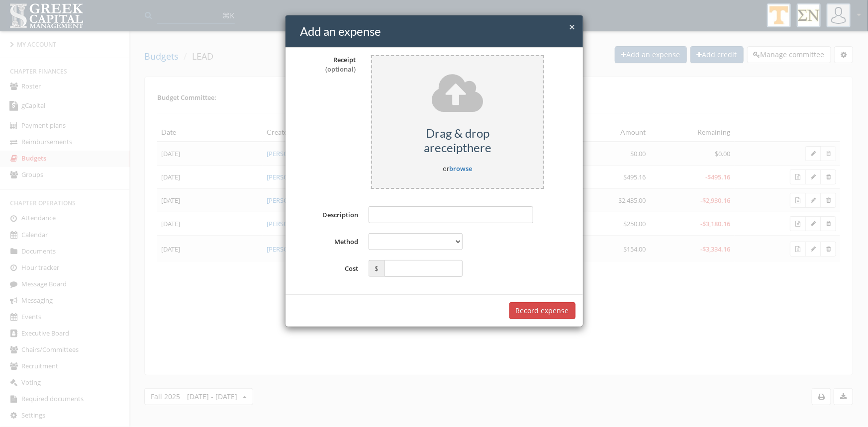 The image size is (868, 427). Describe the element at coordinates (328, 64) in the screenshot. I see `div: Receipt` at that location.